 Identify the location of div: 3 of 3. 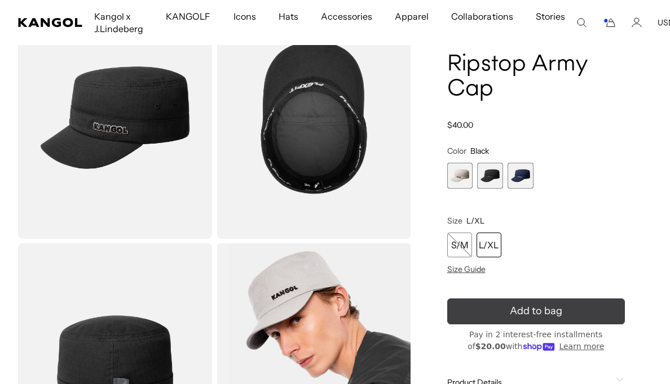
(520, 176).